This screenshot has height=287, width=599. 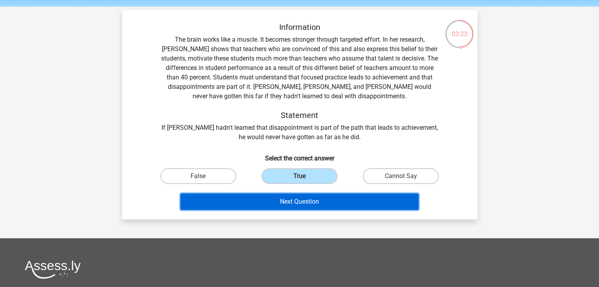 What do you see at coordinates (300, 115) in the screenshot?
I see `h5: Statement` at bounding box center [300, 115].